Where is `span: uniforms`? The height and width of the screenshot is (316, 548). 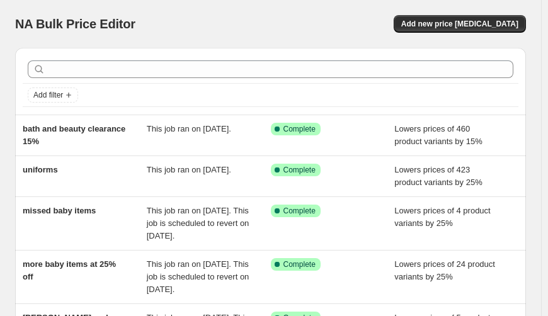 span: uniforms is located at coordinates (40, 169).